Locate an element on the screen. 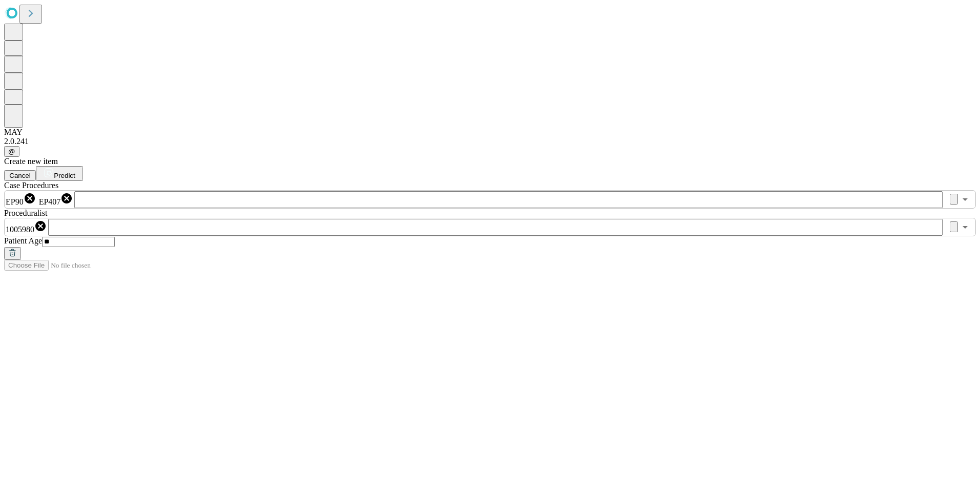  div: 2.0.241 is located at coordinates (490, 141).